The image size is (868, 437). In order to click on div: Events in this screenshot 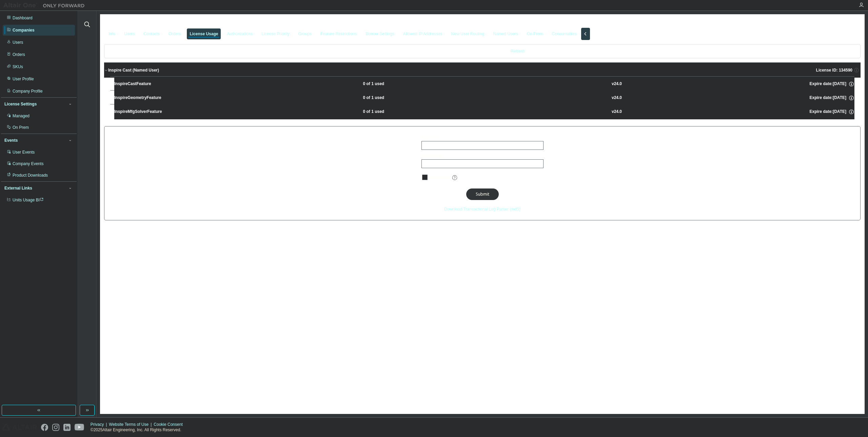, I will do `click(11, 140)`.